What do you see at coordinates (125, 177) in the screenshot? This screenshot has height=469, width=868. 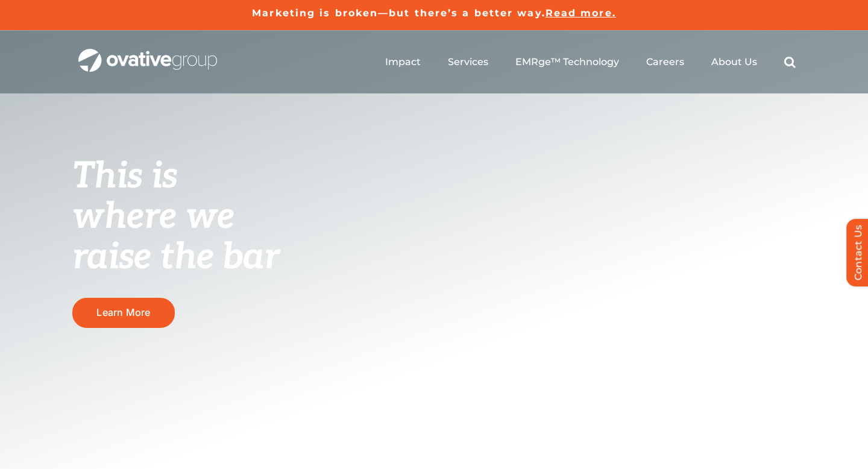 I see `span: This is` at bounding box center [125, 177].